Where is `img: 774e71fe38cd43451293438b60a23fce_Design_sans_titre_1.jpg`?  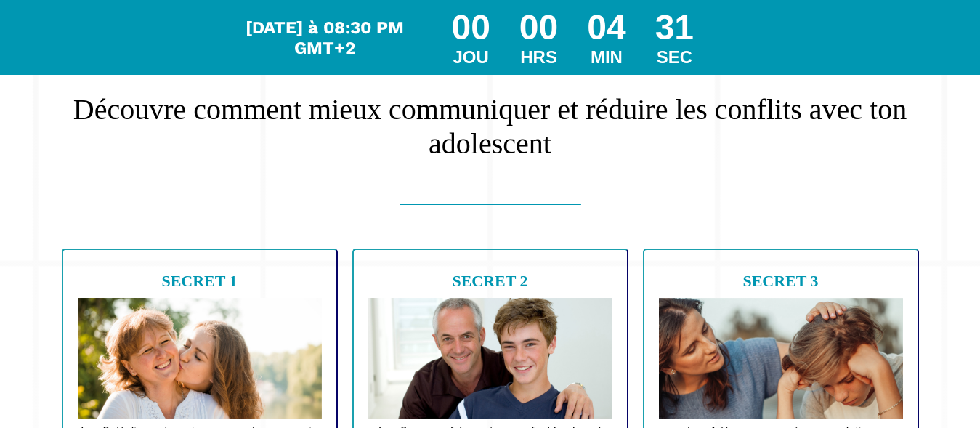 img: 774e71fe38cd43451293438b60a23fce_Design_sans_titre_1.jpg is located at coordinates (490, 359).